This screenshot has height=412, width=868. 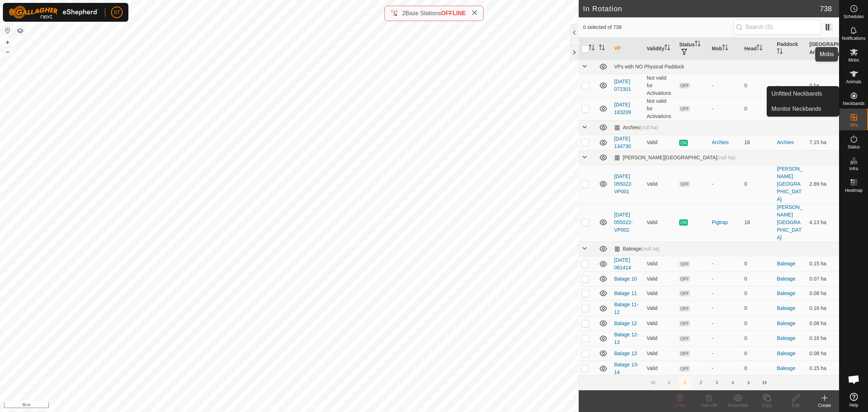 I want to click on td: 4.13 ha, so click(x=823, y=222).